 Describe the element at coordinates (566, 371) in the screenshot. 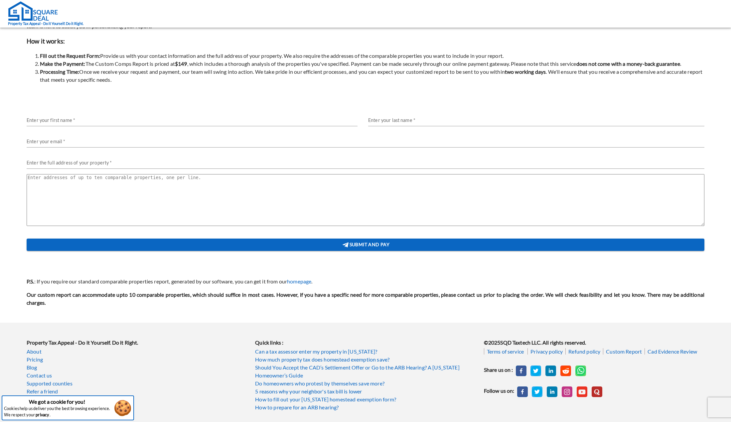

I see `button: reddit` at that location.